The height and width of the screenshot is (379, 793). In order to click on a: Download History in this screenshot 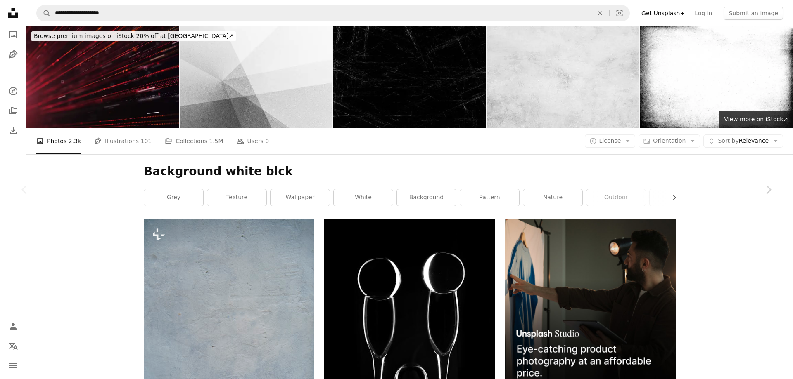, I will do `click(13, 131)`.